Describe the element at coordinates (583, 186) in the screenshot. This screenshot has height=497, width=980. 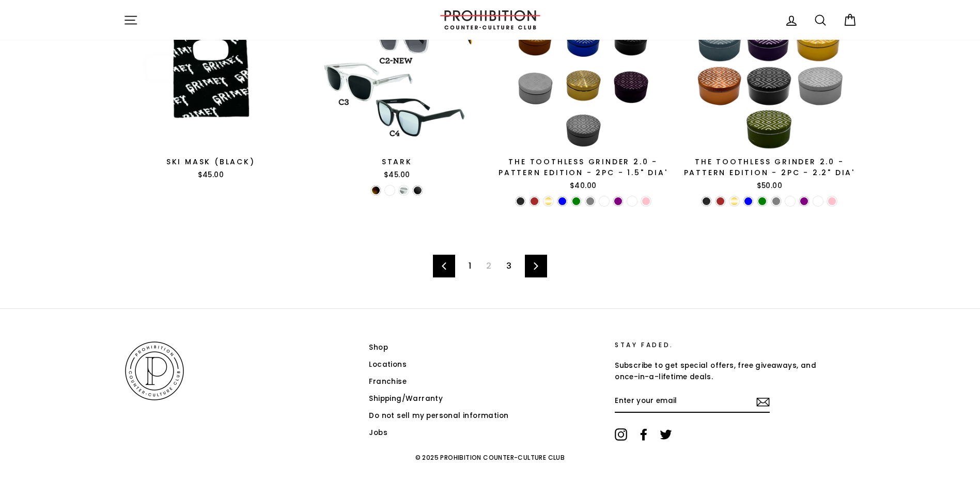
I see `div: $40.00` at that location.